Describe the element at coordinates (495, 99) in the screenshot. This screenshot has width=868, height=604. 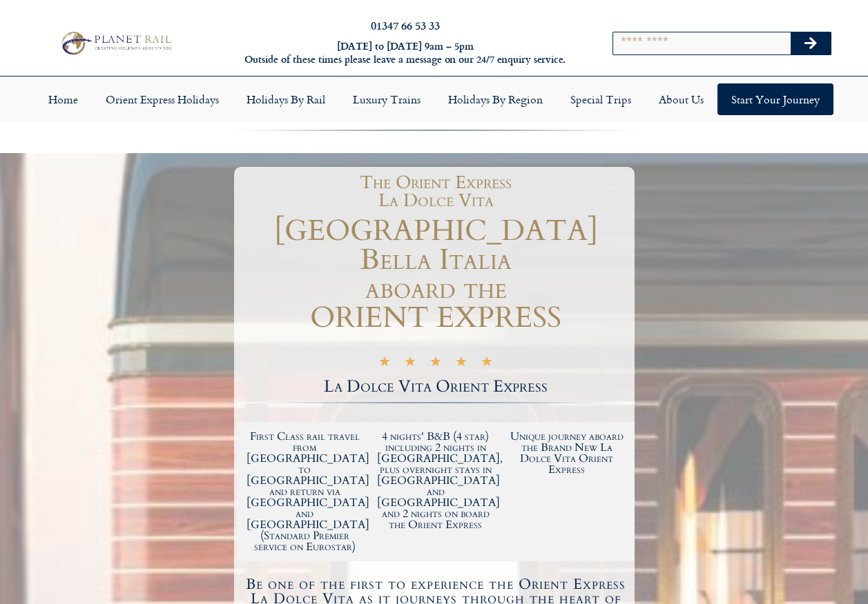
I see `a: Holidays by Region` at that location.